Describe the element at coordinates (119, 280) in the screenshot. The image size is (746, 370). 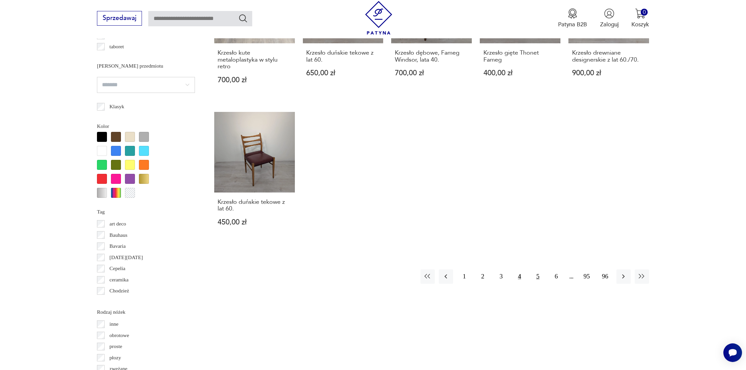
I see `p: ceramika` at that location.